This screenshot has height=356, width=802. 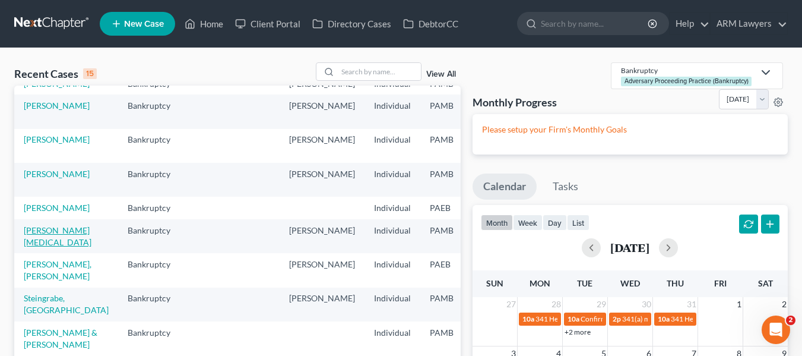 What do you see at coordinates (540, 283) in the screenshot?
I see `span: Mon` at bounding box center [540, 283].